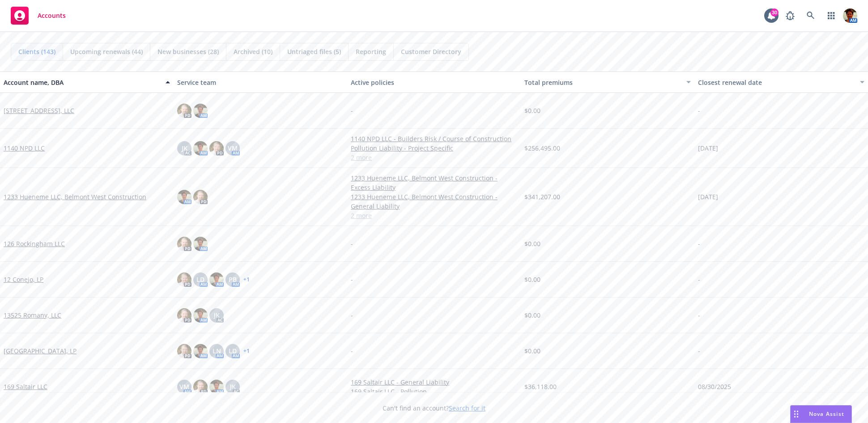  I want to click on span: PB, so click(233, 279).